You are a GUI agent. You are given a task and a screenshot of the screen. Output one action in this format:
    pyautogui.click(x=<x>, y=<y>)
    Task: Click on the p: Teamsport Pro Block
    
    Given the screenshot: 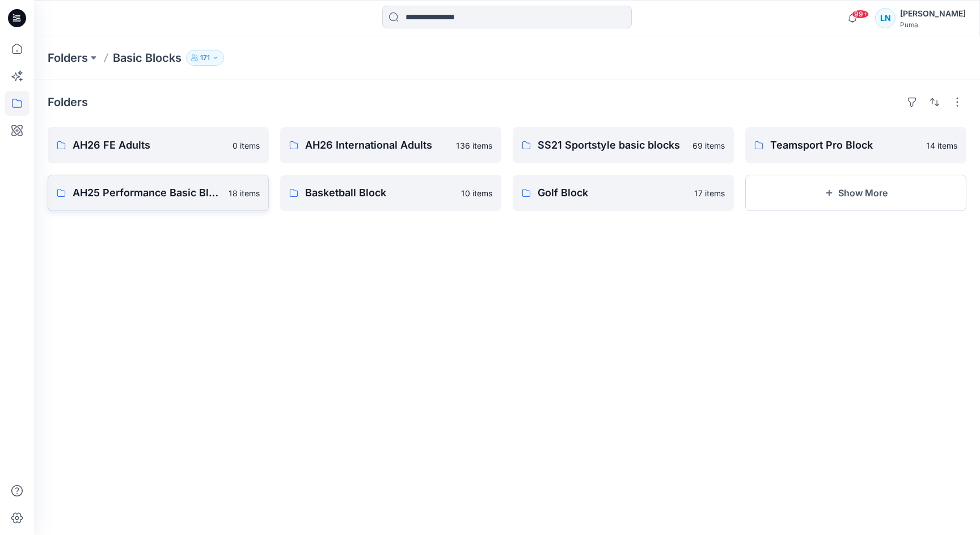 What is the action you would take?
    pyautogui.click(x=845, y=145)
    